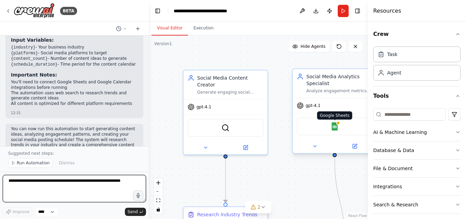 The image size is (466, 219). Describe the element at coordinates (21, 212) in the screenshot. I see `span: Improve` at that location.